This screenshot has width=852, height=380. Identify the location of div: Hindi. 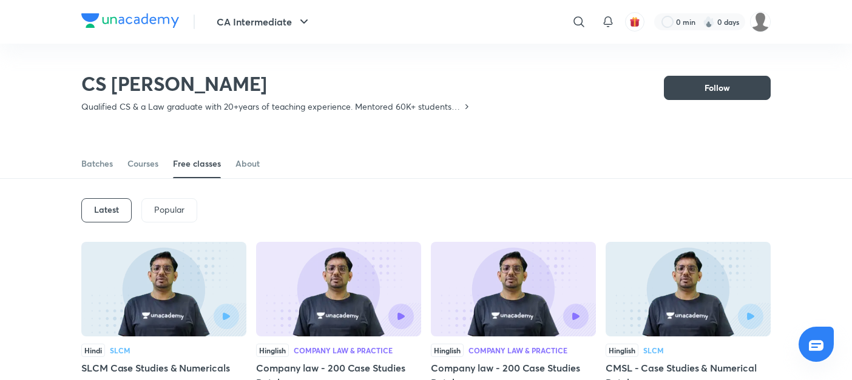
(93, 351).